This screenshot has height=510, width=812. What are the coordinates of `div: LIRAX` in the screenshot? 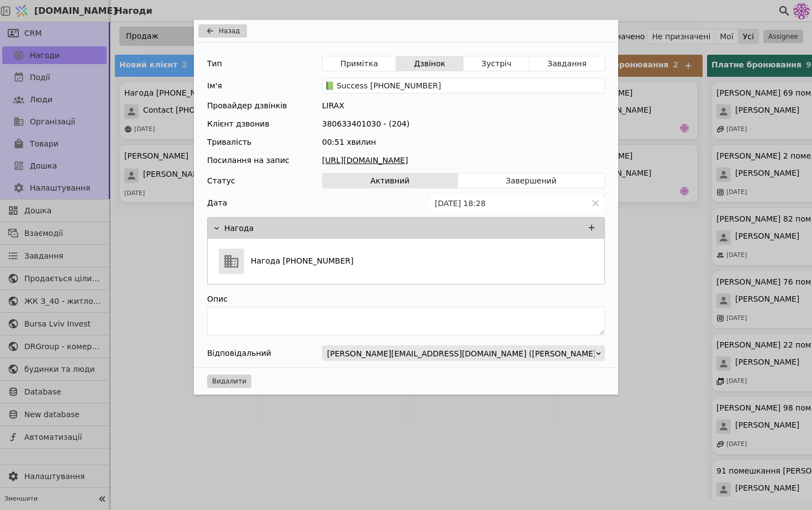 It's located at (463, 105).